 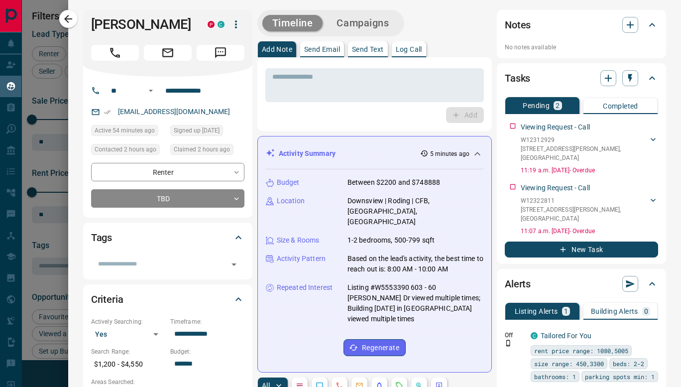 I want to click on p: No notes available, so click(x=581, y=47).